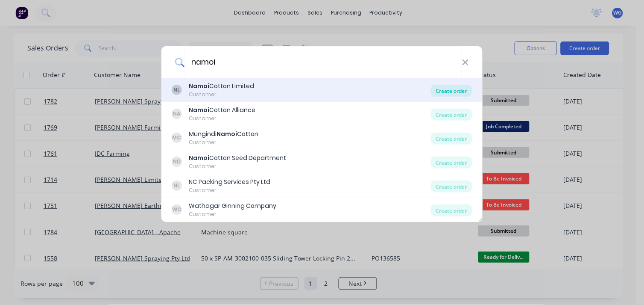  What do you see at coordinates (177, 138) in the screenshot?
I see `div: MC` at bounding box center [177, 138].